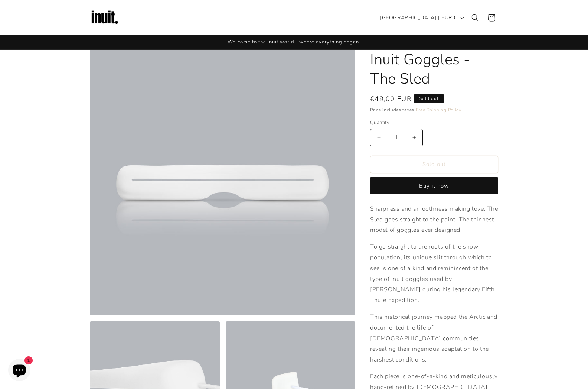 The image size is (588, 389). What do you see at coordinates (429, 98) in the screenshot?
I see `span: Sold out` at bounding box center [429, 98].